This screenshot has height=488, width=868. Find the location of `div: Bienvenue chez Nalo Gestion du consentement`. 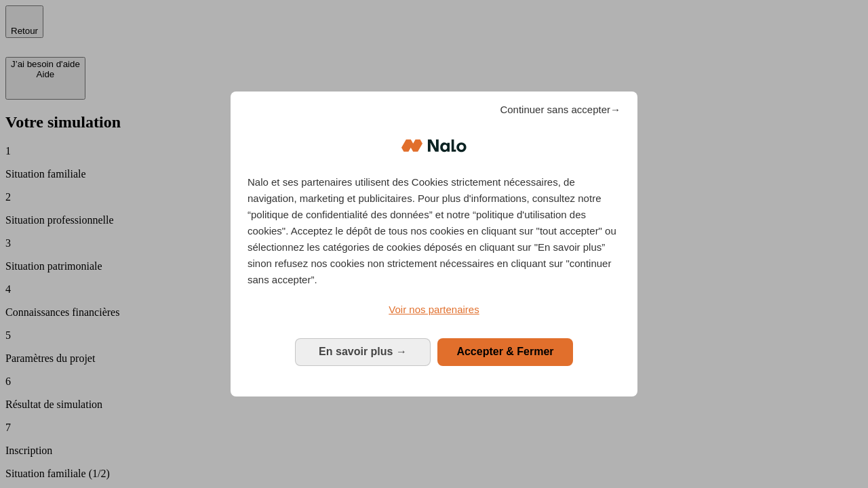

div: Bienvenue chez Nalo Gestion du consentement is located at coordinates (434, 244).